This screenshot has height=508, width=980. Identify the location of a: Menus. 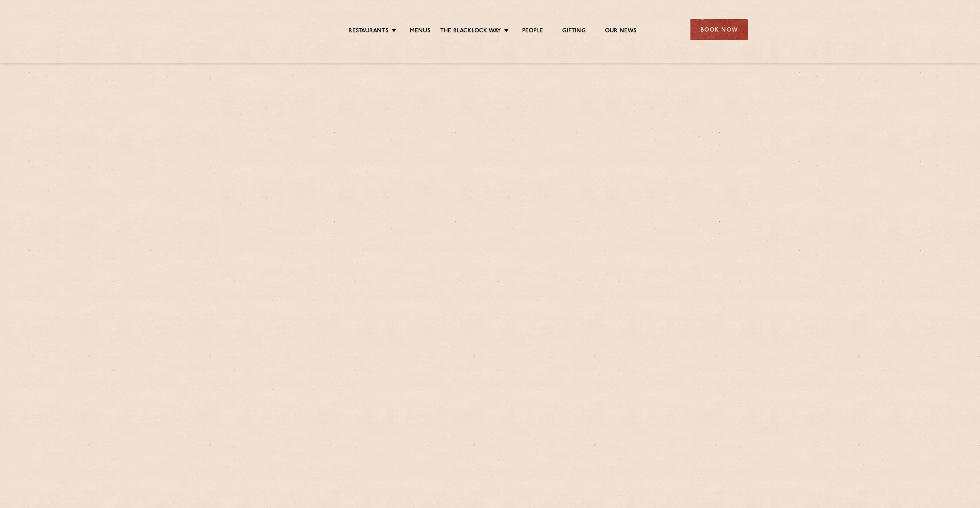
(420, 32).